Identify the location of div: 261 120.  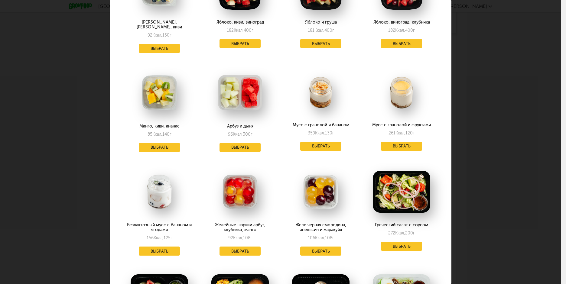
(401, 133).